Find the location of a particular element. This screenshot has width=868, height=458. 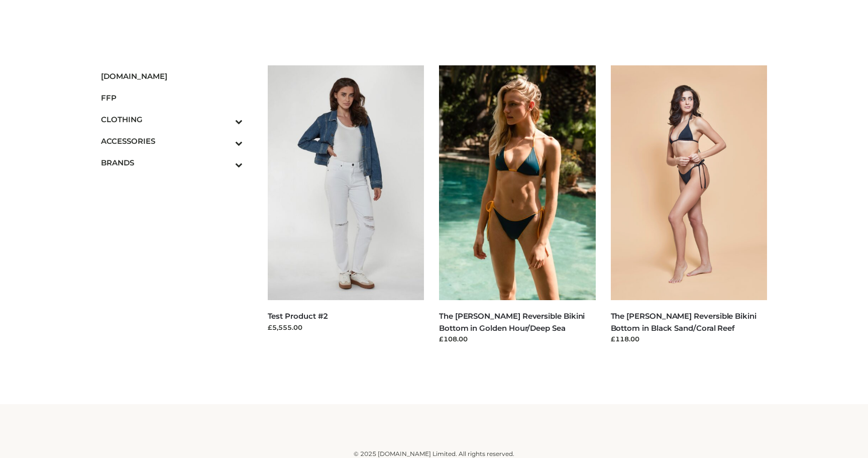

a: ACCESSORIESToggle Submenu is located at coordinates (172, 141).